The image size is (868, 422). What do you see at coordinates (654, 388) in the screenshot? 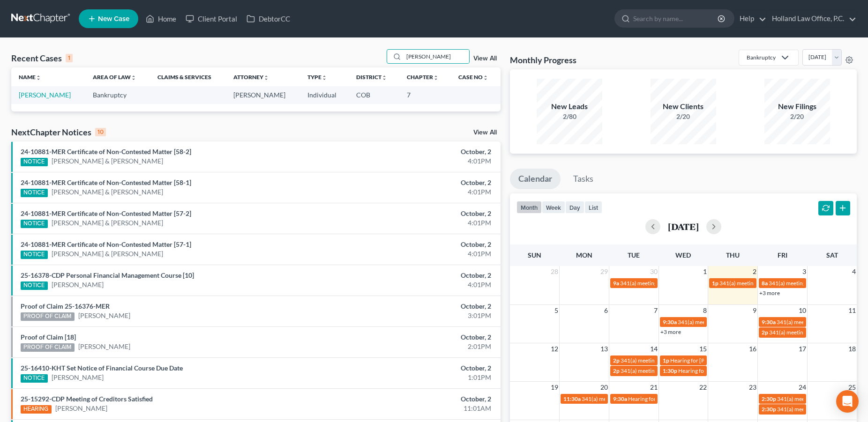
I see `span: 21` at bounding box center [654, 388].